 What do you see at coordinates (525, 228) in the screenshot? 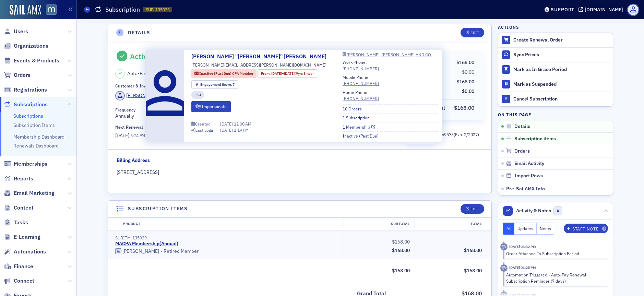
I see `button: Updates` at bounding box center [525, 228].